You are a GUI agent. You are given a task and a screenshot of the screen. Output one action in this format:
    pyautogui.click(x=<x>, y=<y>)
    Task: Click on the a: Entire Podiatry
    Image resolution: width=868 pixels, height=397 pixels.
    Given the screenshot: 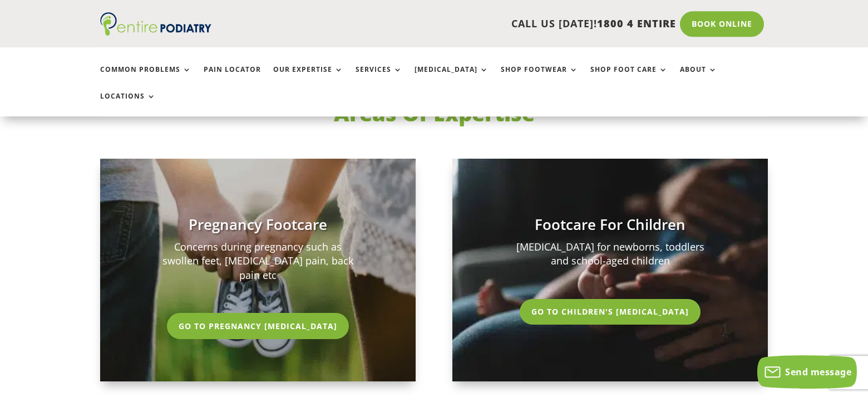 What is the action you would take?
    pyautogui.click(x=156, y=32)
    